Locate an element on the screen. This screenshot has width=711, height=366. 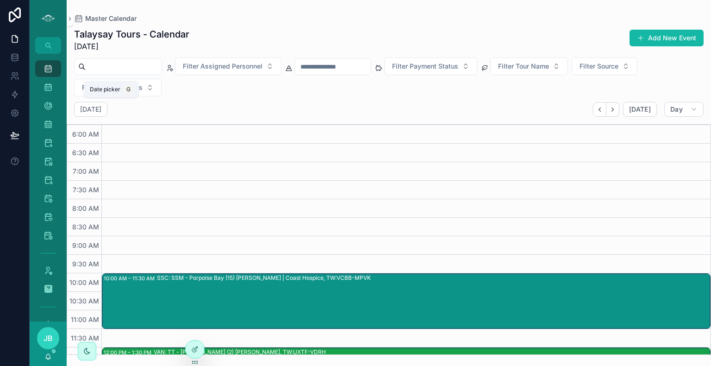
a: Master Calendar is located at coordinates (105, 19).